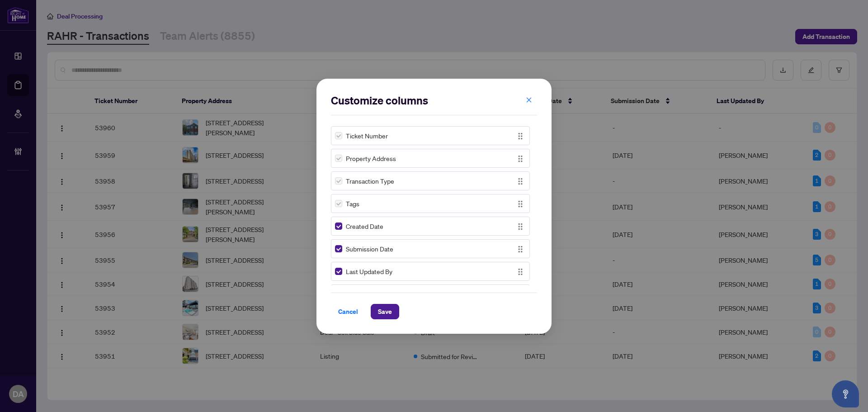  I want to click on span: Transaction Type, so click(370, 181).